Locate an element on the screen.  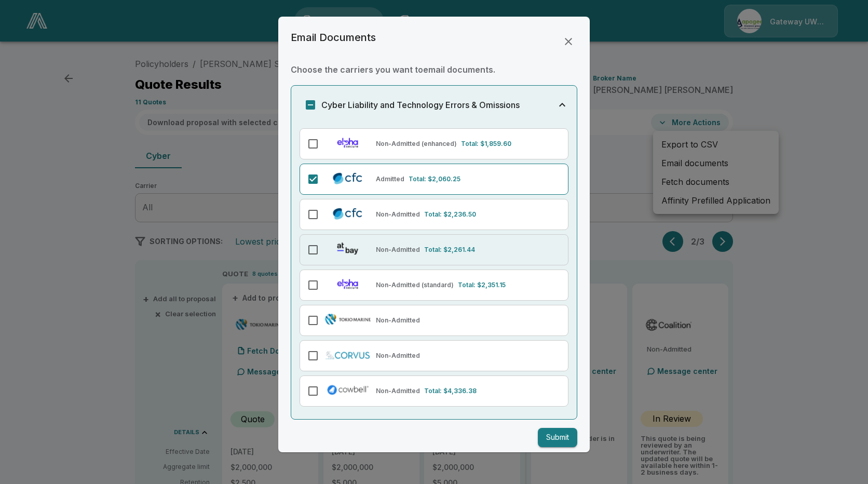
img: Tokio Marine TMHCC (Non-Admitted) is located at coordinates (348, 319).